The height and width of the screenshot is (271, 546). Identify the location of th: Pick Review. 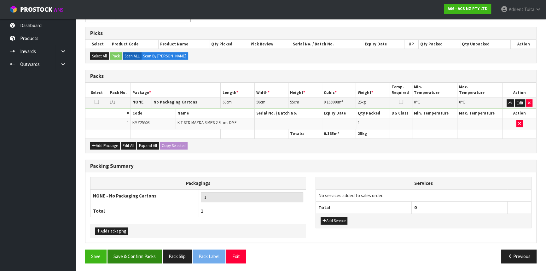
(270, 44).